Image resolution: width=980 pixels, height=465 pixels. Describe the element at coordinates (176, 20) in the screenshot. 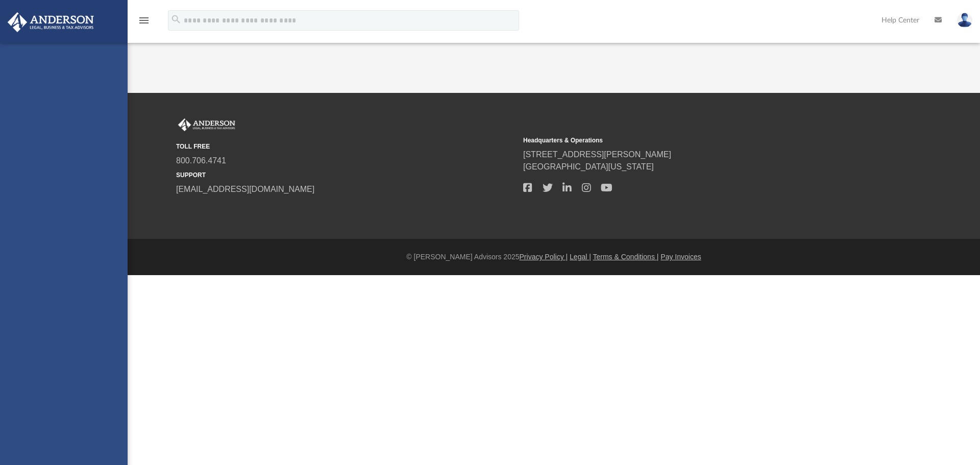

I see `i: search` at that location.